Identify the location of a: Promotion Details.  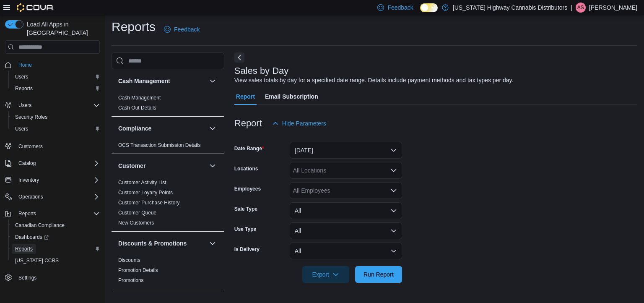
(138, 270).